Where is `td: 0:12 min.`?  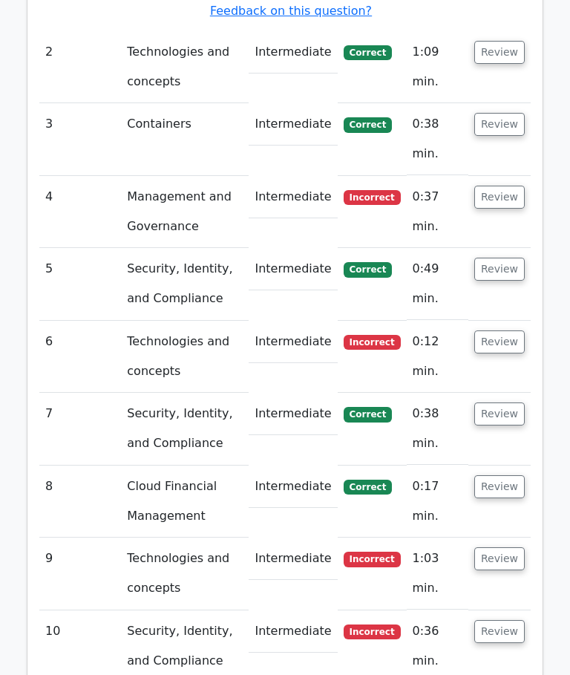 td: 0:12 min. is located at coordinates (438, 357).